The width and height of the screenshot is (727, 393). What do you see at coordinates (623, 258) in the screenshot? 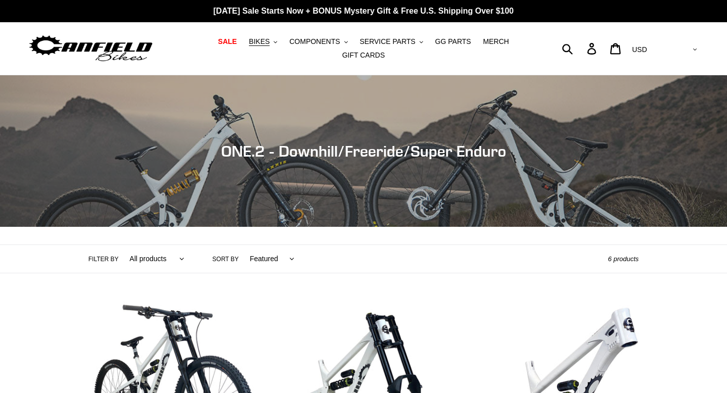
I see `span: 6 products` at bounding box center [623, 258].